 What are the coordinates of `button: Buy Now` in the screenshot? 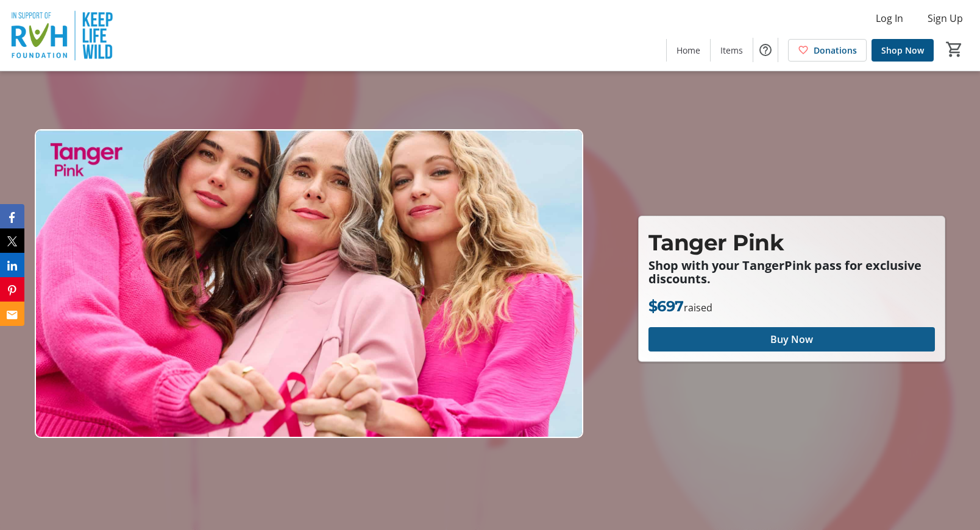 It's located at (792, 339).